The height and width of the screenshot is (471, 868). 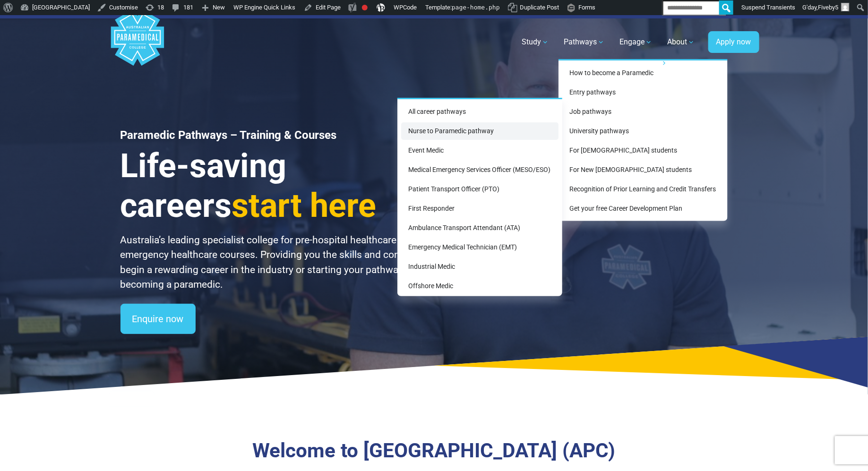 I want to click on a: Medical Emergency Services Officer (MESO/ESO), so click(x=479, y=169).